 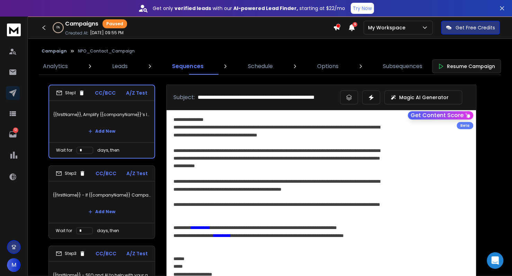 What do you see at coordinates (362, 8) in the screenshot?
I see `button: Try Now` at bounding box center [362, 8].